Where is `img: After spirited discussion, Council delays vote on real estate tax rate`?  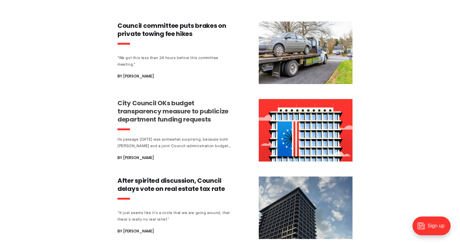 img: After spirited discussion, Council delays vote on real estate tax rate is located at coordinates (305, 208).